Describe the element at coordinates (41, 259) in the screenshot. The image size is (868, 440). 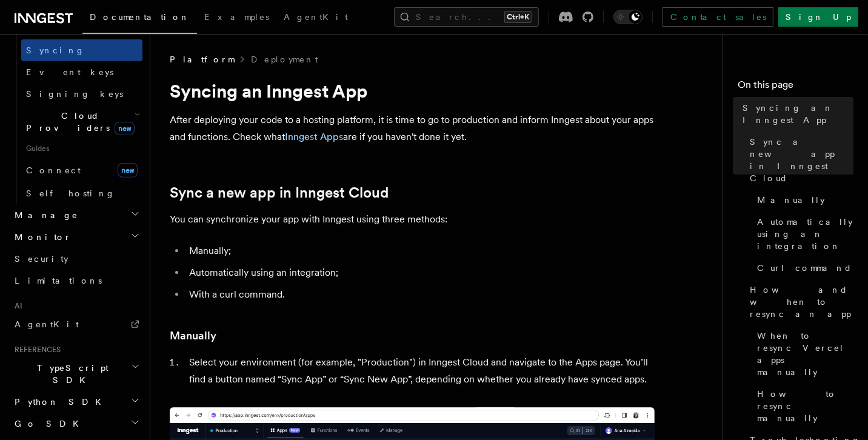
I see `span: Security` at that location.